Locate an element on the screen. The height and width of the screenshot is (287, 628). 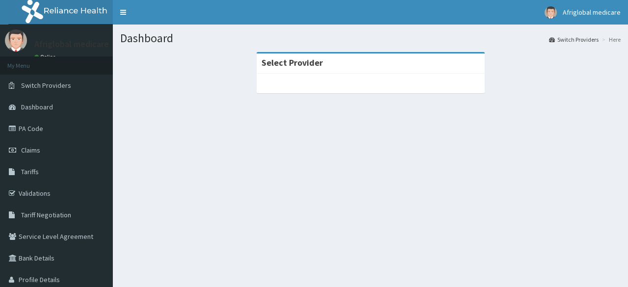
strong: Select Provider is located at coordinates (292, 62).